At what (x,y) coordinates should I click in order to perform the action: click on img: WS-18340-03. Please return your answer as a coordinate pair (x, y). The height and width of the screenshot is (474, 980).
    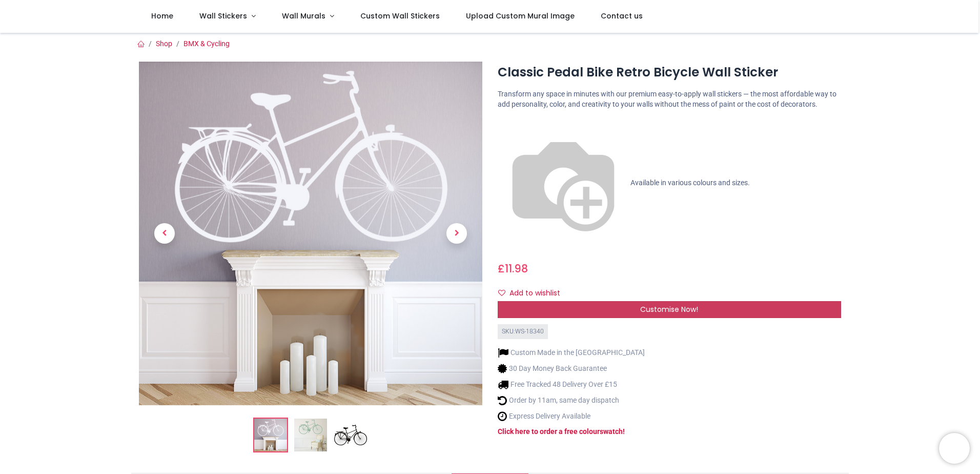
    Looking at the image, I should click on (351, 435).